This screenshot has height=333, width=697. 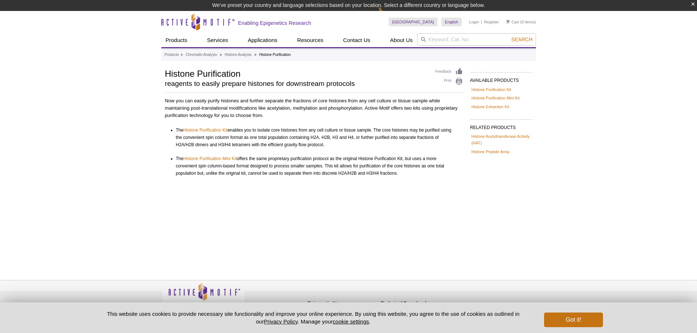 What do you see at coordinates (342, 304) in the screenshot?
I see `h4: Epigenetic News` at bounding box center [342, 304].